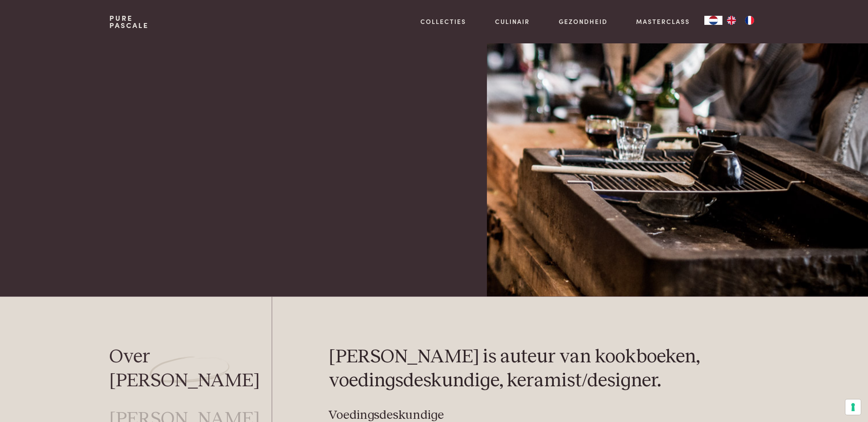 The height and width of the screenshot is (422, 868). What do you see at coordinates (741, 21) in the screenshot?
I see `ul: Language list` at bounding box center [741, 21].